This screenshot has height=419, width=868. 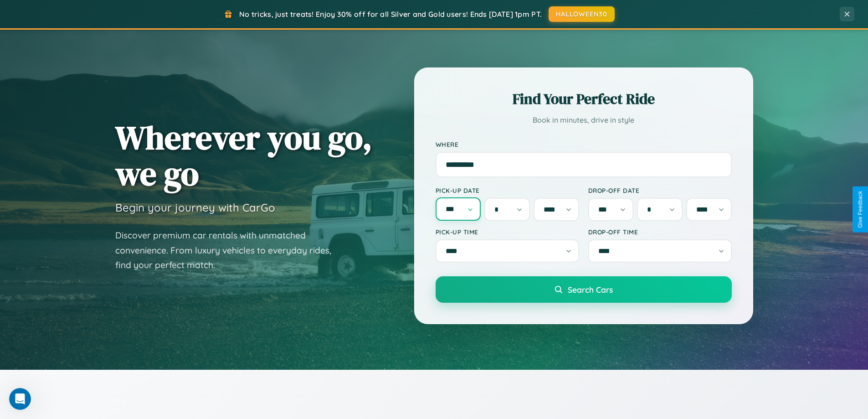 I want to click on label: Where, so click(x=584, y=144).